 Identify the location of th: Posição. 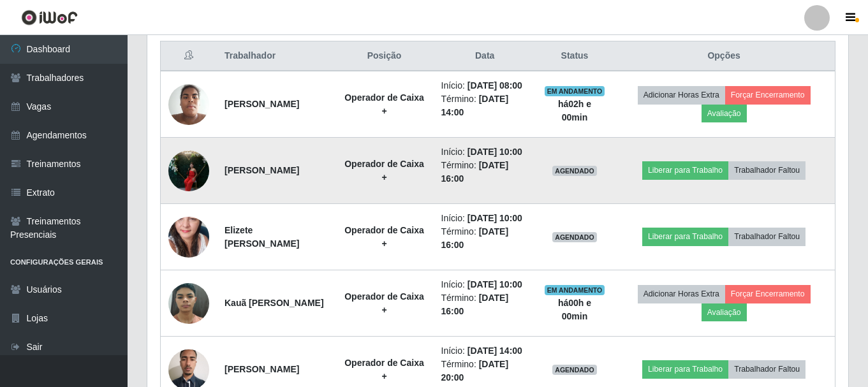
(384, 56).